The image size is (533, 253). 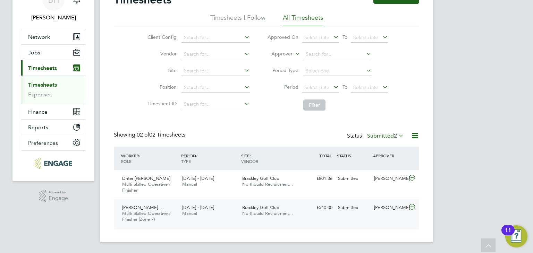 What do you see at coordinates (53, 90) in the screenshot?
I see `div: Timesheets` at bounding box center [53, 90].